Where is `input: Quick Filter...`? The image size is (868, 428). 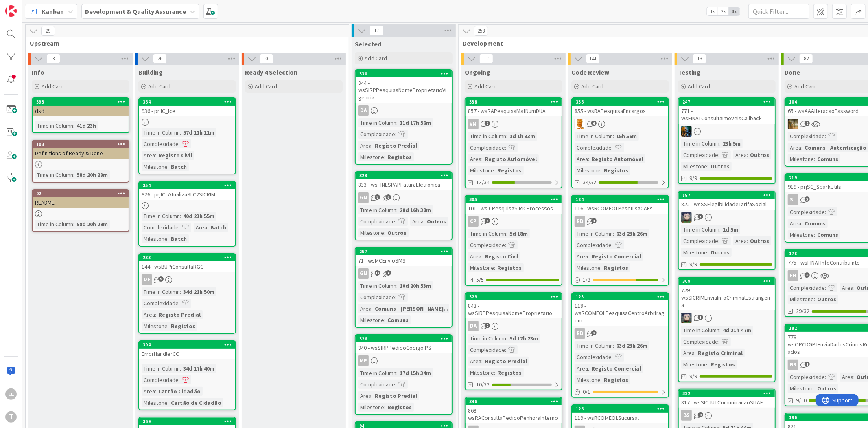 input: Quick Filter... is located at coordinates (779, 12).